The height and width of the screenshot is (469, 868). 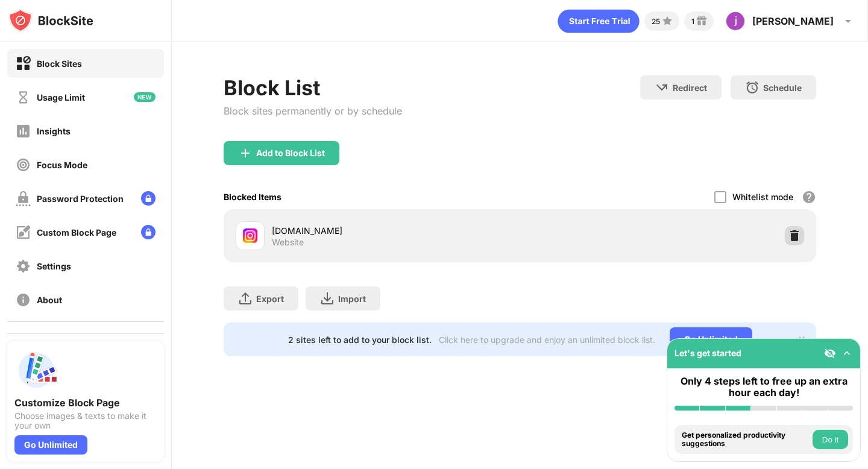 I want to click on img: reward-small.svg, so click(x=702, y=21).